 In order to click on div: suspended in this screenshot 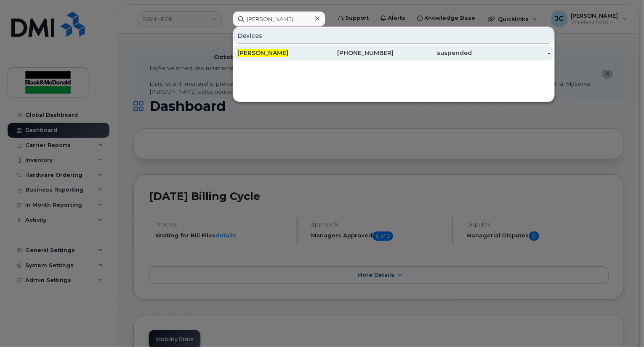, I will do `click(433, 53)`.